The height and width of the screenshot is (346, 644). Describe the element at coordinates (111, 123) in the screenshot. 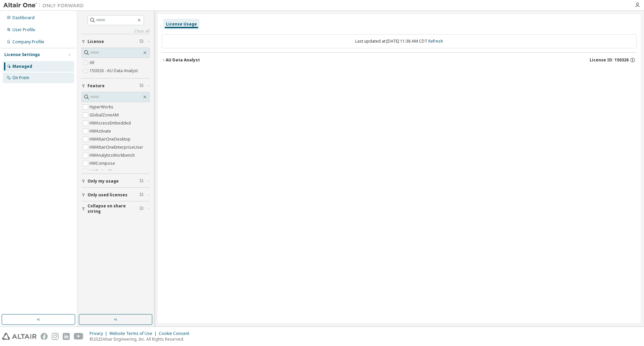

I see `label: HWAccessEmbedded` at that location.